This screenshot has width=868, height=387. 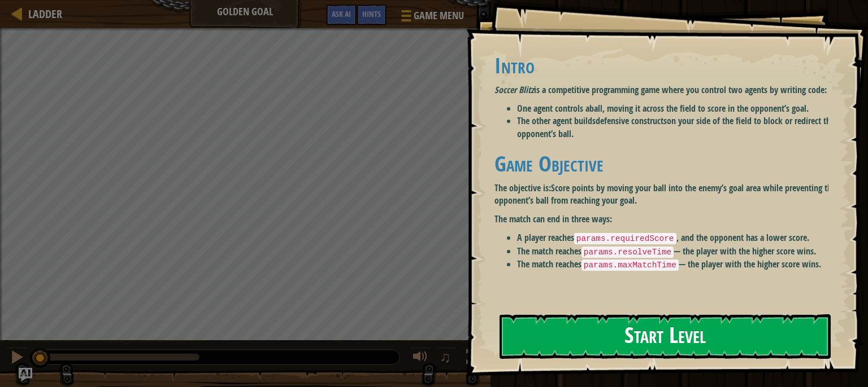 I want to click on button: Ctrl + P: Pause, so click(x=17, y=359).